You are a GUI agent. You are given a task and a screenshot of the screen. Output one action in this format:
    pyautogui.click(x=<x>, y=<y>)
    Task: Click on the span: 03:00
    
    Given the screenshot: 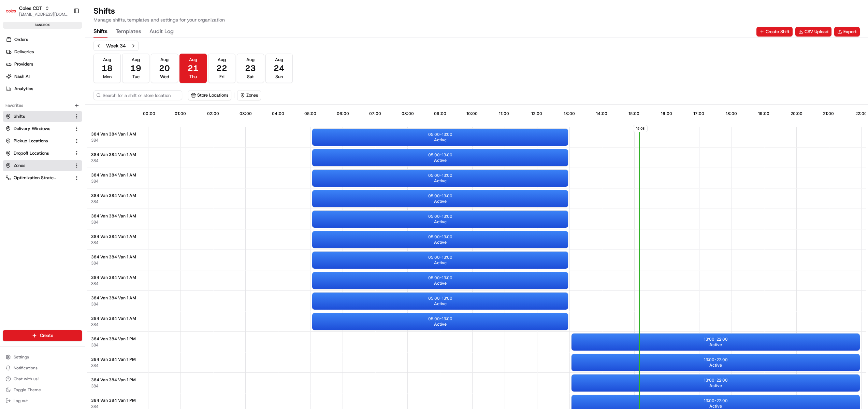 What is the action you would take?
    pyautogui.click(x=246, y=114)
    